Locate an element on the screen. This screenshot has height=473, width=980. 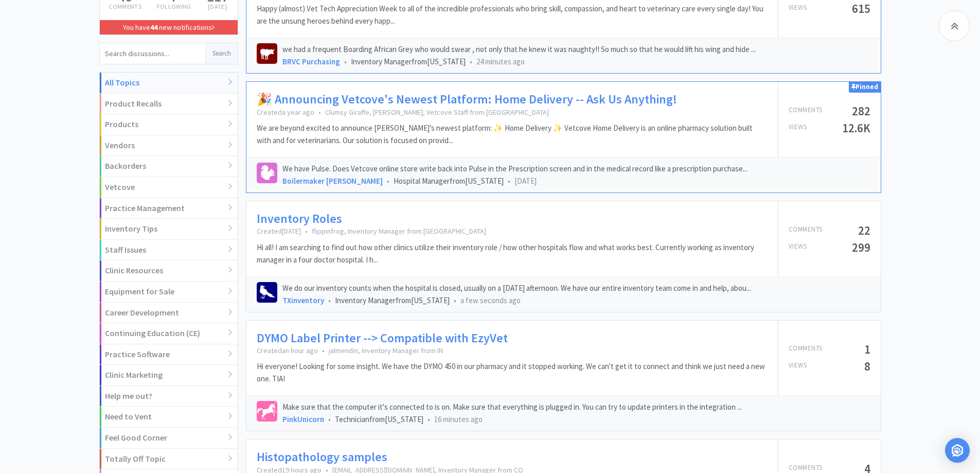
div: Continuing Education (CE) is located at coordinates (169, 334).